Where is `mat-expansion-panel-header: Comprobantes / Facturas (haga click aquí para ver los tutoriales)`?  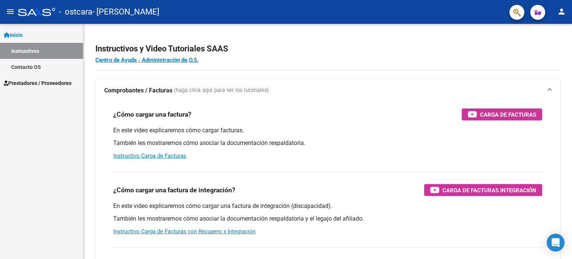 mat-expansion-panel-header: Comprobantes / Facturas (haga click aquí para ver los tutoriales) is located at coordinates (327, 90).